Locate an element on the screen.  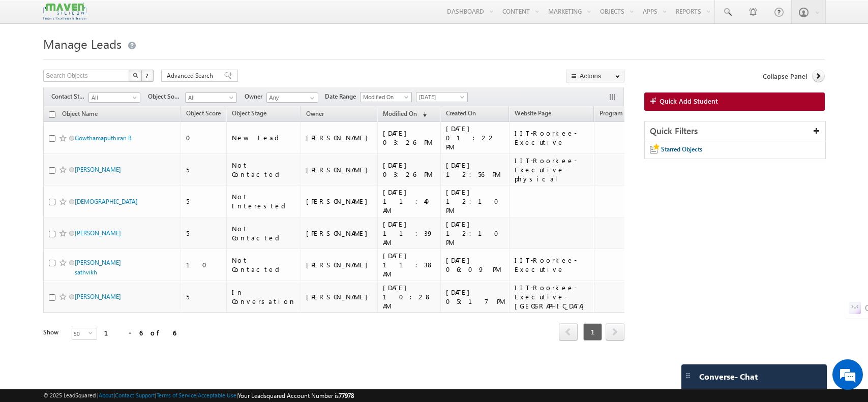
span: Manage Leads is located at coordinates (82, 44).